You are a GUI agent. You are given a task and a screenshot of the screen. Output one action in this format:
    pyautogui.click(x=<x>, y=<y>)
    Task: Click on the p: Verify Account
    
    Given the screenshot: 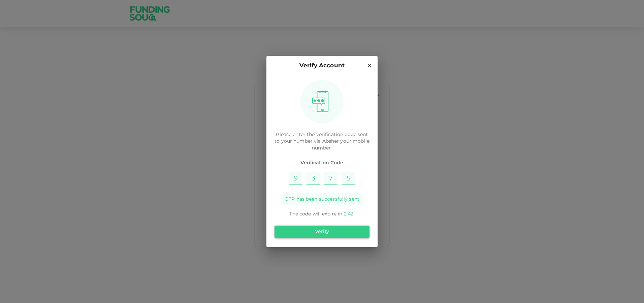 What is the action you would take?
    pyautogui.click(x=322, y=65)
    